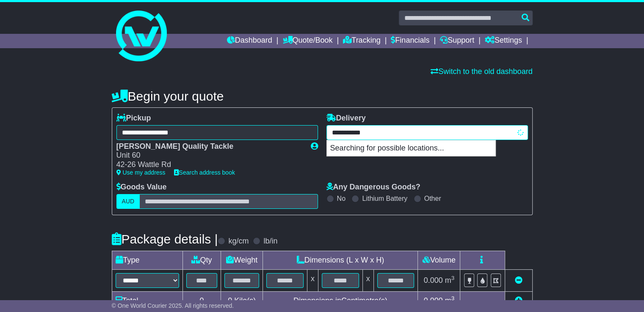 Image resolution: width=644 pixels, height=312 pixels. What do you see at coordinates (503, 41) in the screenshot?
I see `a: Settings` at bounding box center [503, 41].